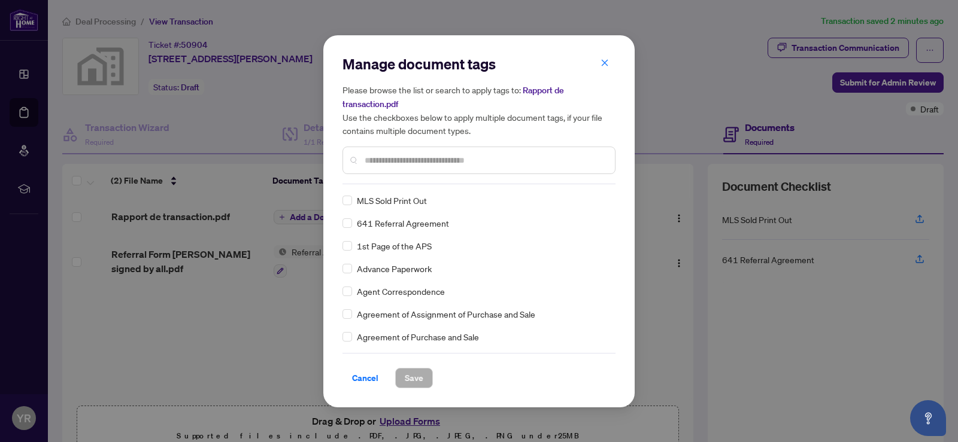 The height and width of the screenshot is (442, 958). What do you see at coordinates (365, 378) in the screenshot?
I see `span: Cancel` at bounding box center [365, 378].